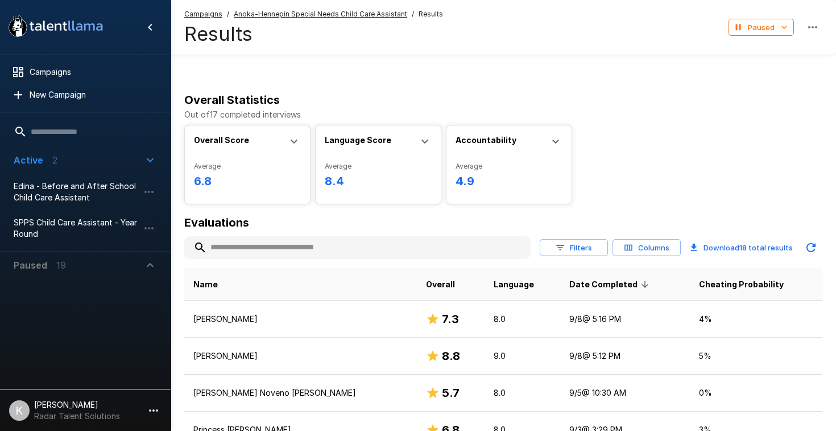 Image resolution: width=836 pixels, height=431 pixels. What do you see at coordinates (450, 319) in the screenshot?
I see `h6: 7.3` at bounding box center [450, 319].